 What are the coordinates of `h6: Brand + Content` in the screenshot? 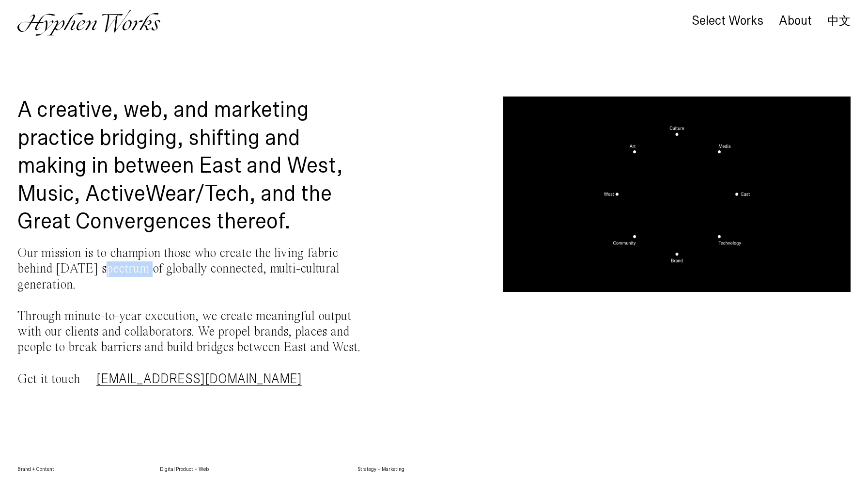 It's located at (66, 469).